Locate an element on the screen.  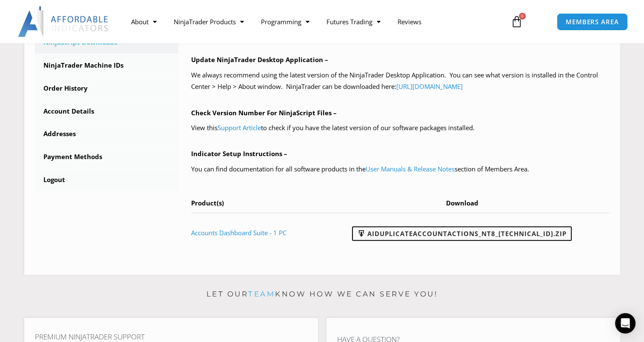
a: Logout is located at coordinates (107, 180).